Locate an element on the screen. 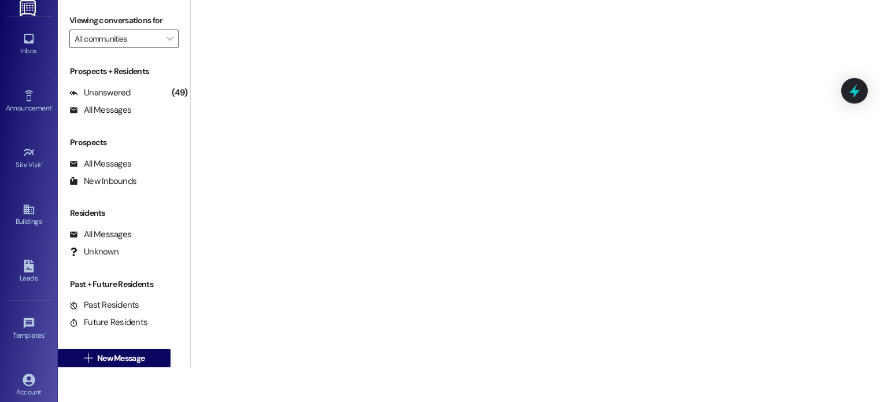  button: New Message is located at coordinates (114, 358).